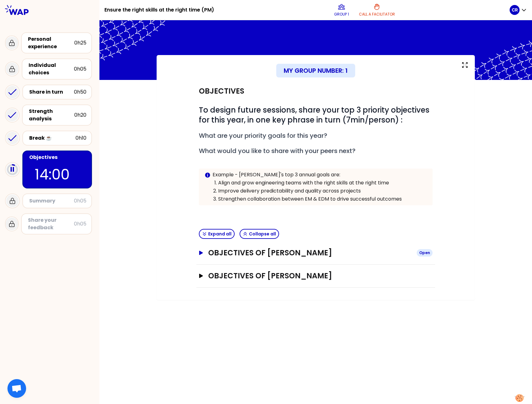 The width and height of the screenshot is (532, 404). I want to click on div: Objectives, so click(58, 157).